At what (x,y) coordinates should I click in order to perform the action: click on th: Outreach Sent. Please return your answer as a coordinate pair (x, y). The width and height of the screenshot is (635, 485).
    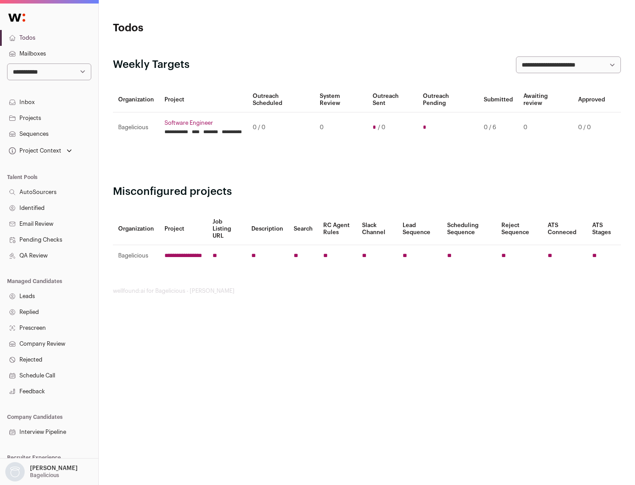
    Looking at the image, I should click on (392, 100).